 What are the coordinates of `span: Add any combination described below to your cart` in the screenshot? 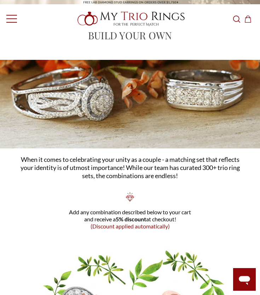 It's located at (130, 212).